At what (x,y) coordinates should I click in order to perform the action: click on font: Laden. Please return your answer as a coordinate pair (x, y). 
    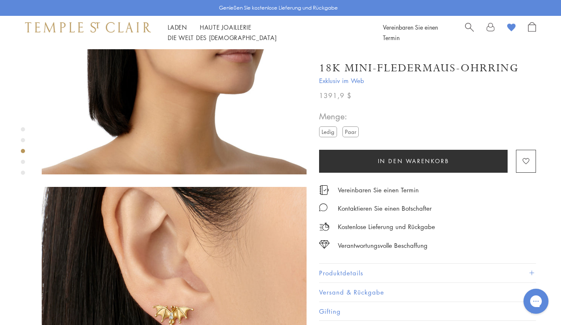
    Looking at the image, I should click on (177, 27).